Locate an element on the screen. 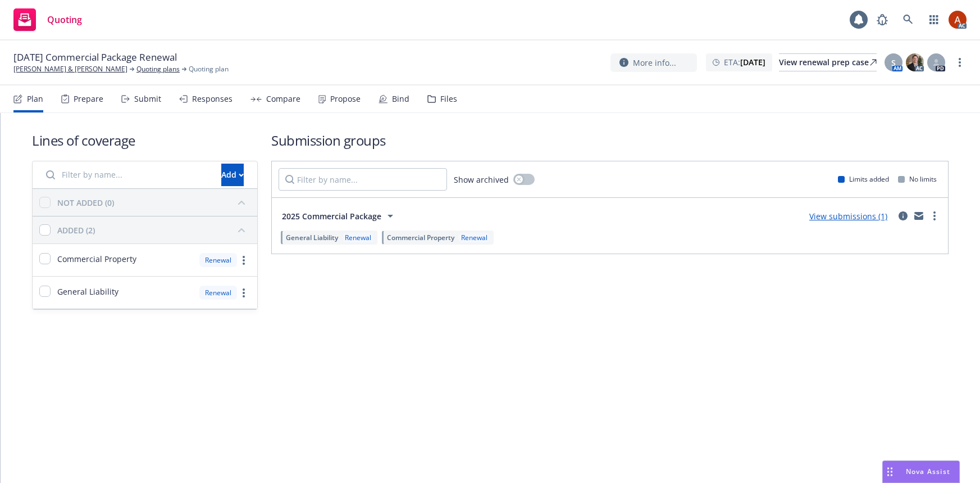  div: Add is located at coordinates (232, 175).